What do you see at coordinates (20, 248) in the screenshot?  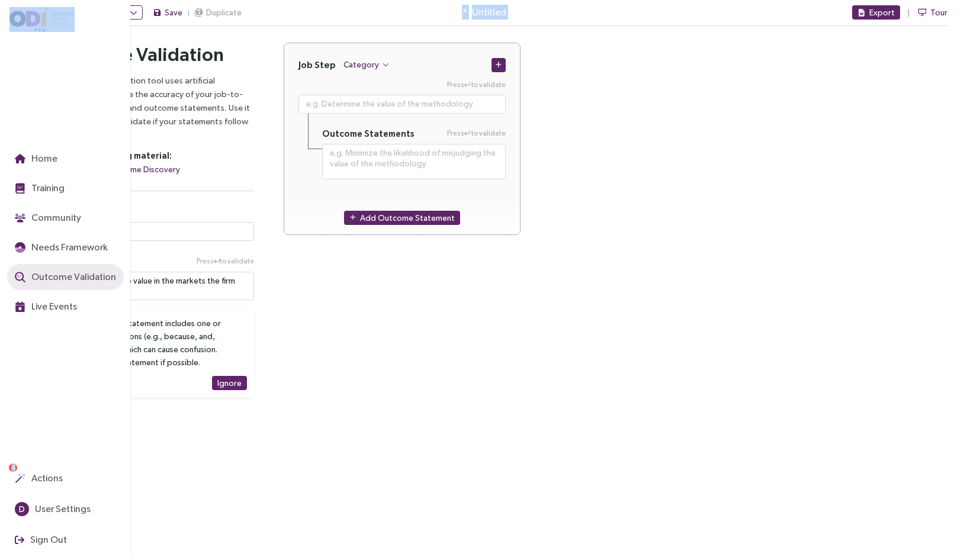 I see `img: JTBD Needs Framework` at bounding box center [20, 248].